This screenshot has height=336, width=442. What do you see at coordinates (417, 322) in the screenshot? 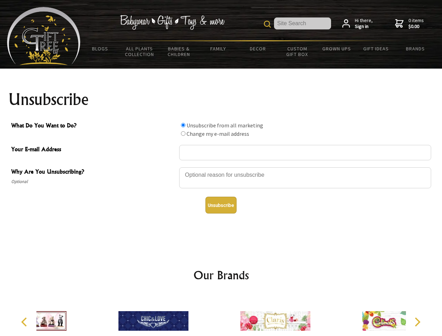
I see `button: Next` at bounding box center [417, 322].